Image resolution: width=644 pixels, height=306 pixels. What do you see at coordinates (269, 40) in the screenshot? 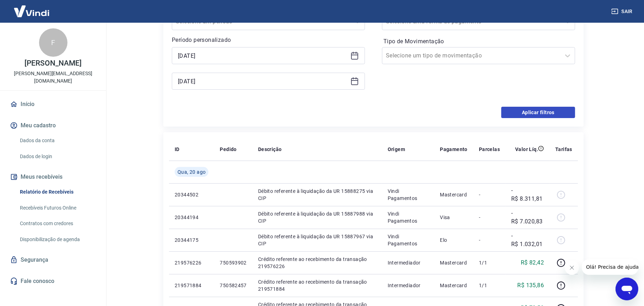
I see `p: Período personalizado` at bounding box center [269, 40].